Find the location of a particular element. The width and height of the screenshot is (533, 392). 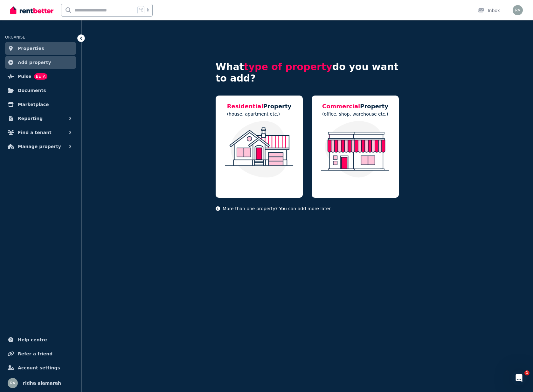

span: Manage property is located at coordinates (40, 146).